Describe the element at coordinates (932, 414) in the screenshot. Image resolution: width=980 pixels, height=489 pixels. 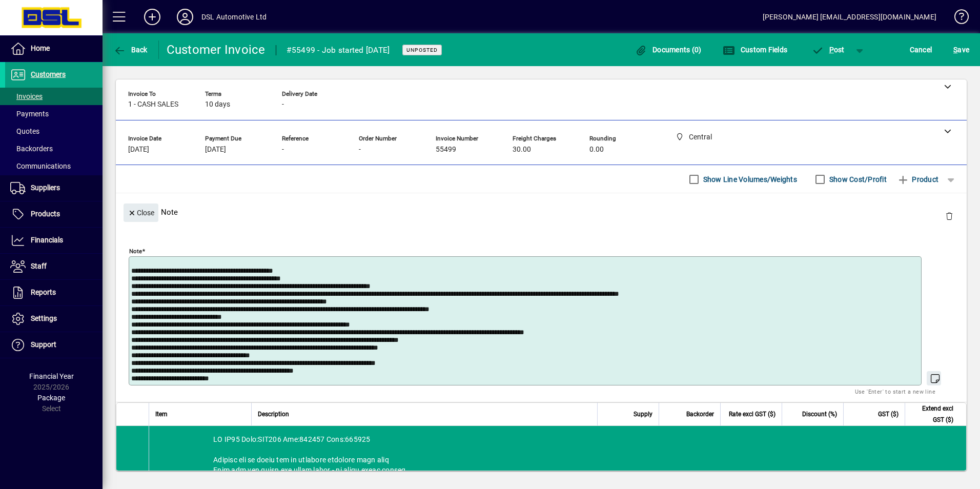
I see `span: Extend excl GST ($)` at that location.